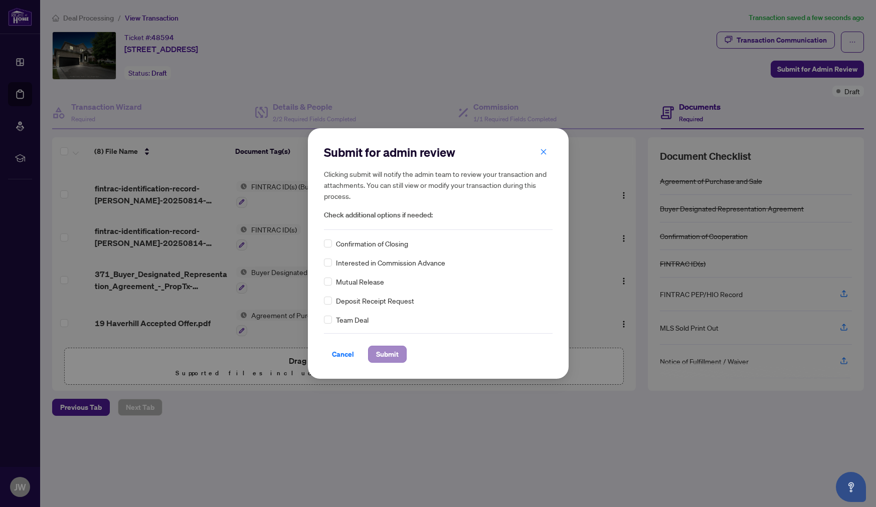 This screenshot has height=507, width=876. I want to click on span: Mutual Release, so click(360, 282).